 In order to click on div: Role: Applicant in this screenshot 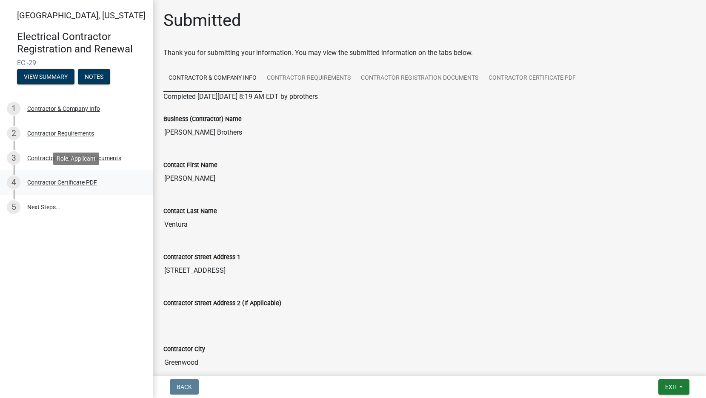, I will do `click(76, 158)`.